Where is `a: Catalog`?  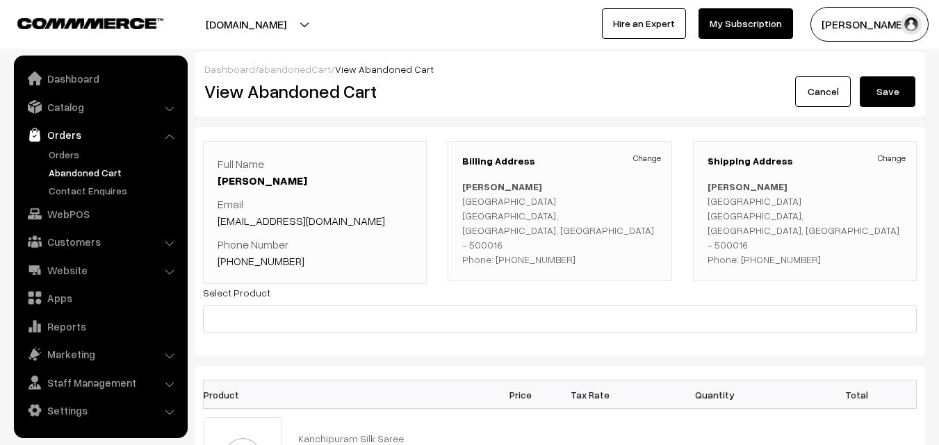
a: Catalog is located at coordinates (100, 107).